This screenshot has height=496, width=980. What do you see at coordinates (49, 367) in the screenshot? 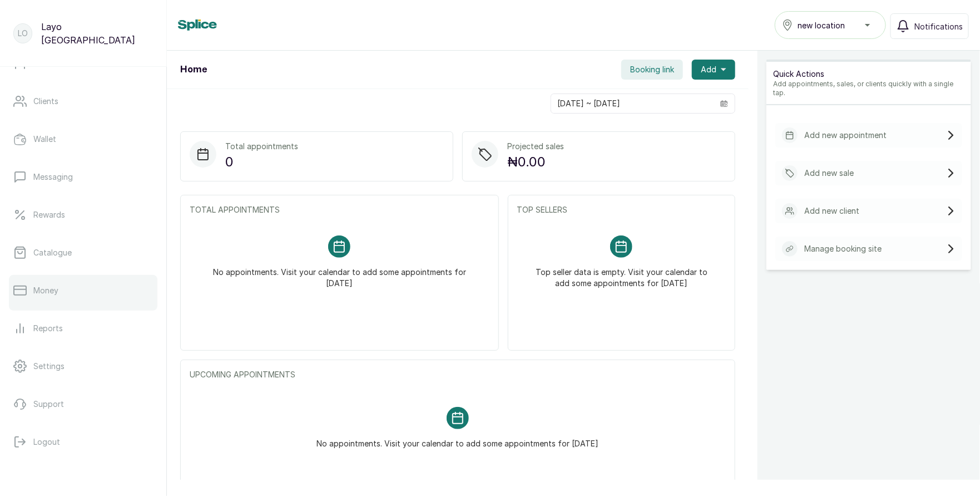
I see `p: Settings` at bounding box center [49, 367].